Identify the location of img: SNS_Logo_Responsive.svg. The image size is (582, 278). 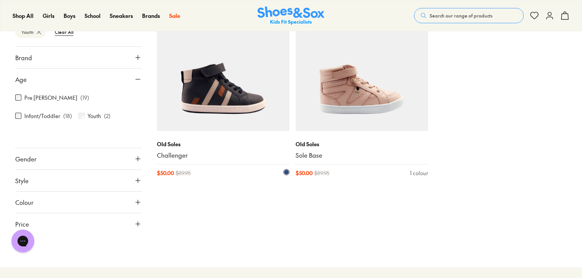
(291, 16).